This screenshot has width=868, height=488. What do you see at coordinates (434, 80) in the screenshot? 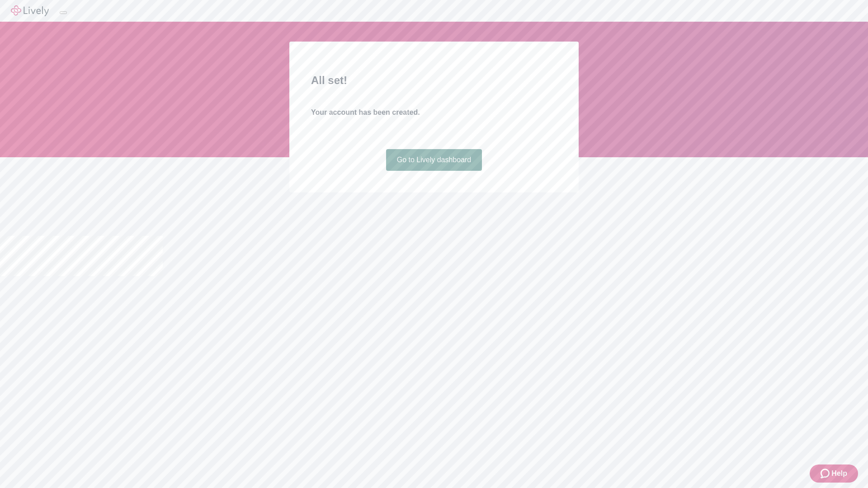
I see `h2: All set!` at bounding box center [434, 80].